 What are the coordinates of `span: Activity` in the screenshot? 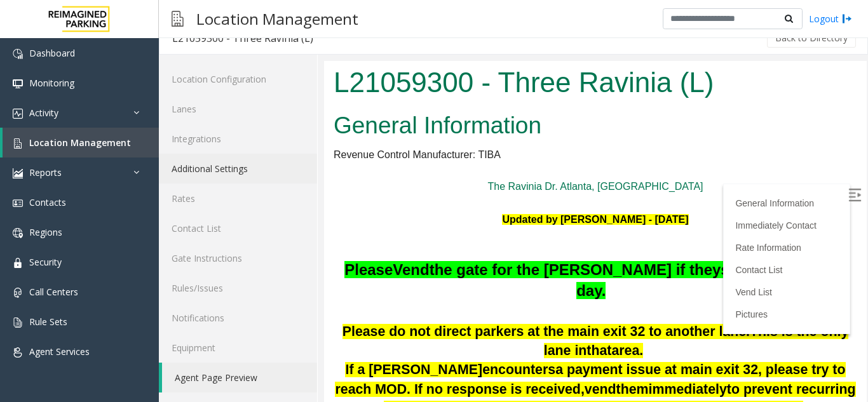 It's located at (44, 112).